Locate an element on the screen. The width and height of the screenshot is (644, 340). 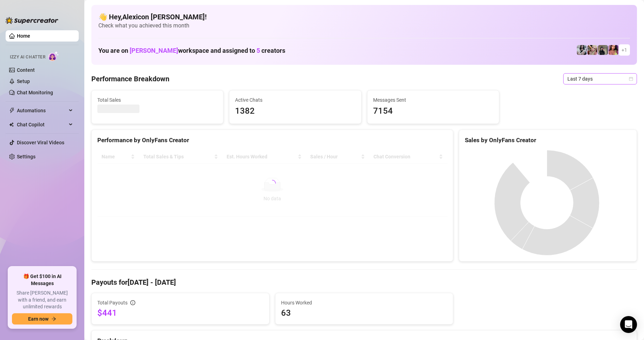
span: Hours Worked is located at coordinates (364, 303).